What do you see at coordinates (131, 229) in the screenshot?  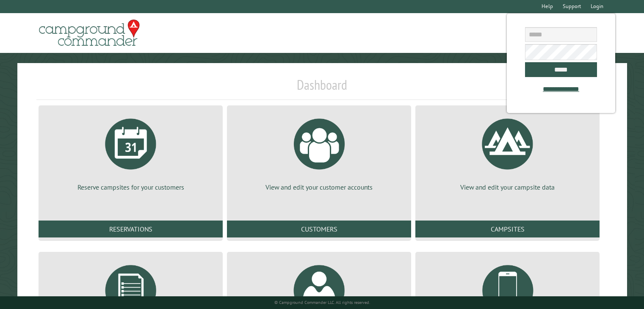 I see `a: Reservations` at bounding box center [131, 229].